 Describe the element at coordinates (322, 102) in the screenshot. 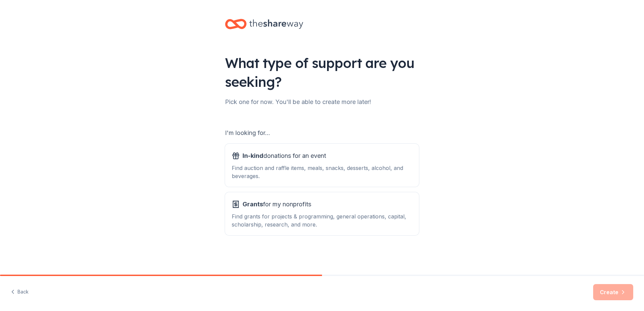

I see `div: Pick one for now. You'll be able to create more later!` at that location.